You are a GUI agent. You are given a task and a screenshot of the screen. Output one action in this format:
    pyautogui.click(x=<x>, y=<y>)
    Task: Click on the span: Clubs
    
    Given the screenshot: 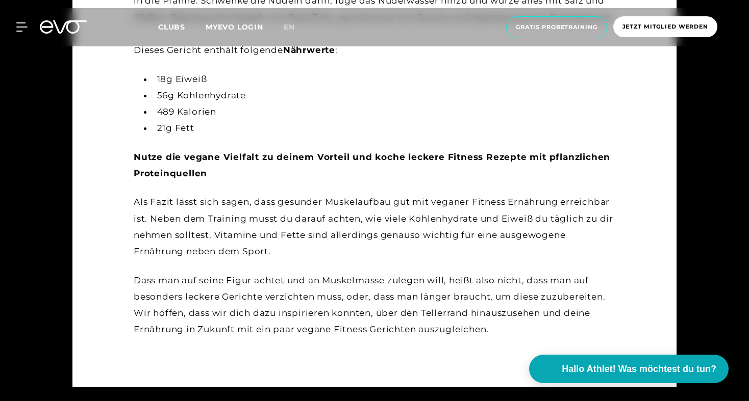 What is the action you would take?
    pyautogui.click(x=171, y=27)
    